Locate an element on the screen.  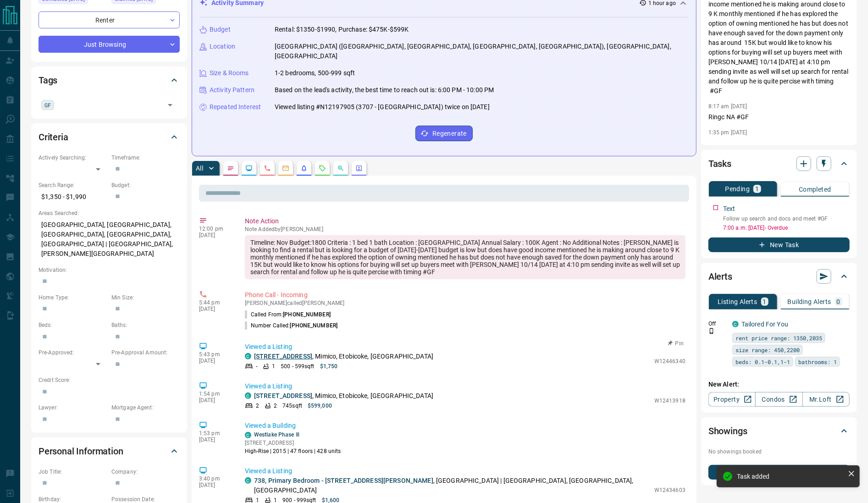
p: Called From: is located at coordinates (288, 314).